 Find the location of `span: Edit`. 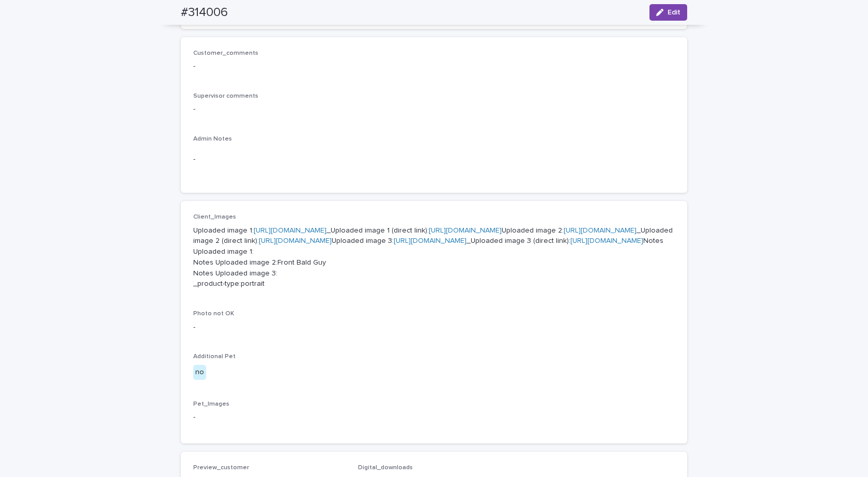

span: Edit is located at coordinates (674, 12).